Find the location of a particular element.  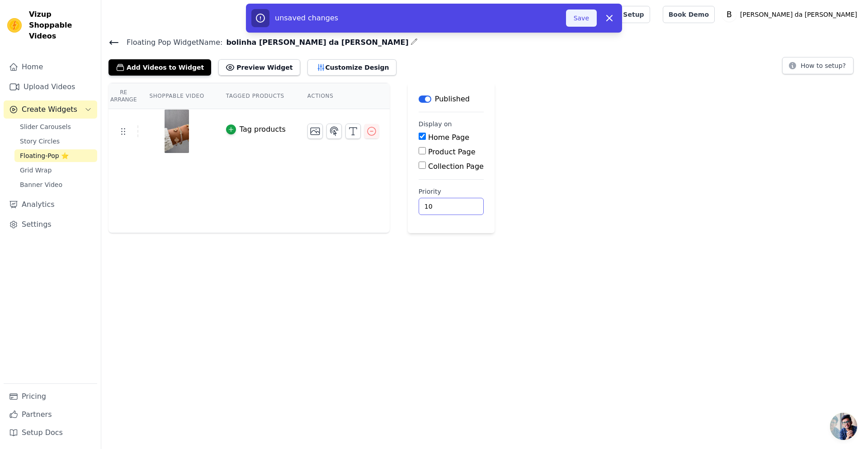

span: Floating Pop Widget Name: is located at coordinates (171, 42).